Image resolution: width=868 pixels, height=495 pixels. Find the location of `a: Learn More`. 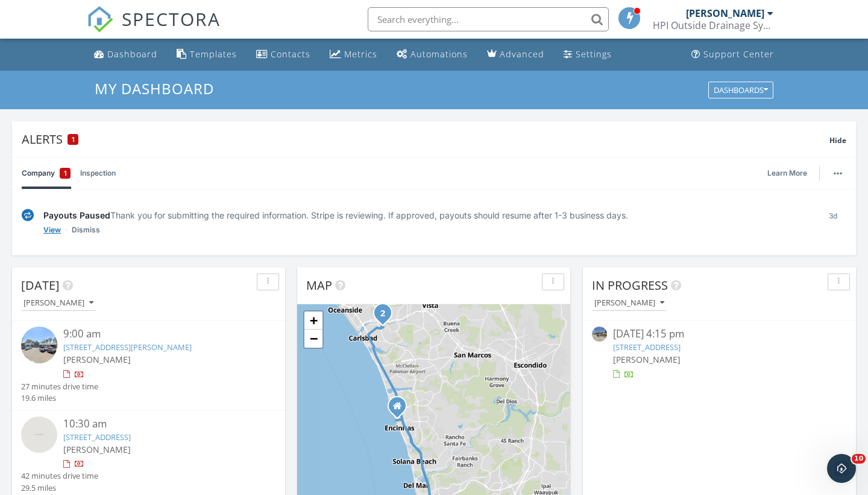

a: Learn More is located at coordinates (791, 173).